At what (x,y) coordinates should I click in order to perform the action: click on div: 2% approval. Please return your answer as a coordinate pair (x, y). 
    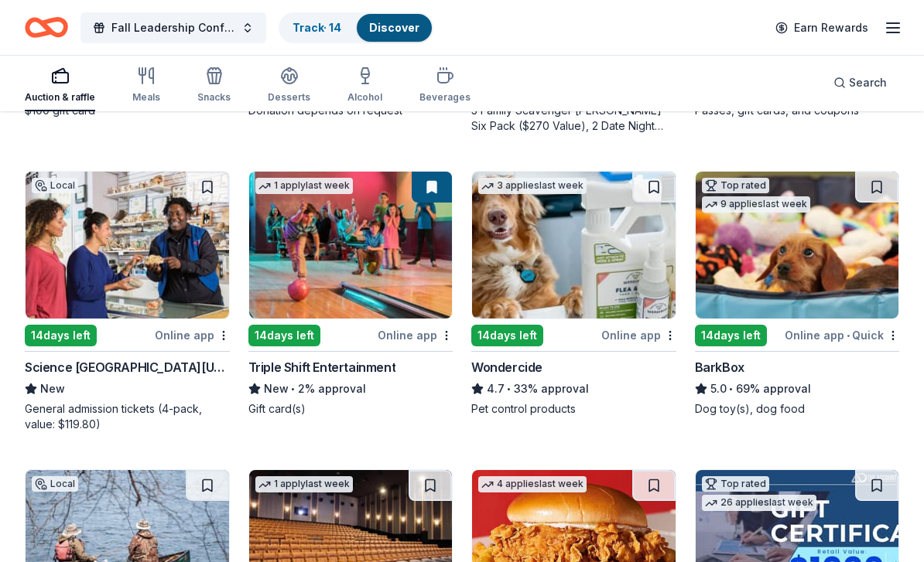
    Looking at the image, I should click on (351, 389).